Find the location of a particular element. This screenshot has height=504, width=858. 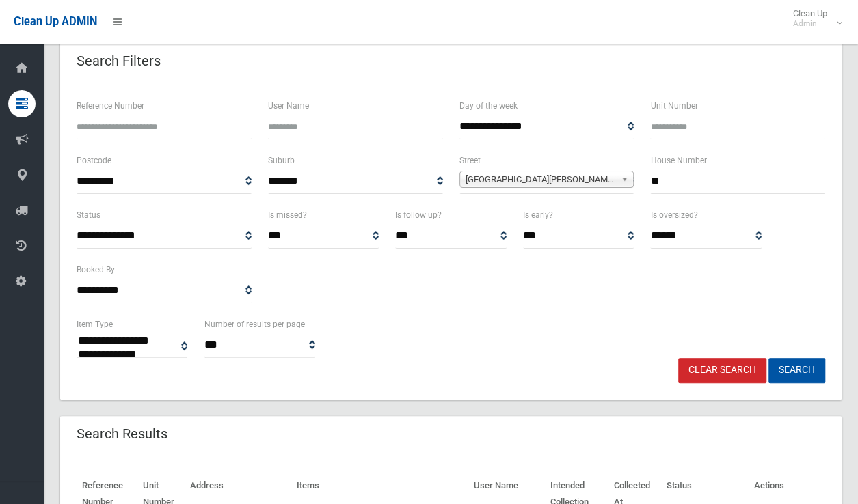

label: Unit Number is located at coordinates (673, 106).